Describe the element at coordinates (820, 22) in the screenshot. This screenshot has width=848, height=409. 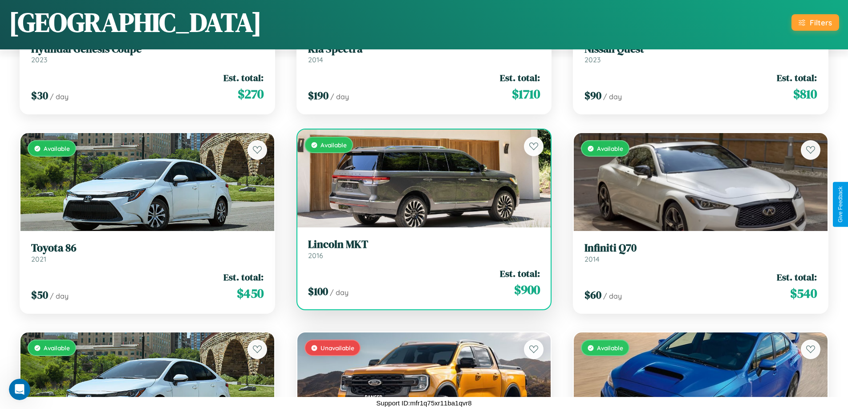
I see `div: Filters` at that location.